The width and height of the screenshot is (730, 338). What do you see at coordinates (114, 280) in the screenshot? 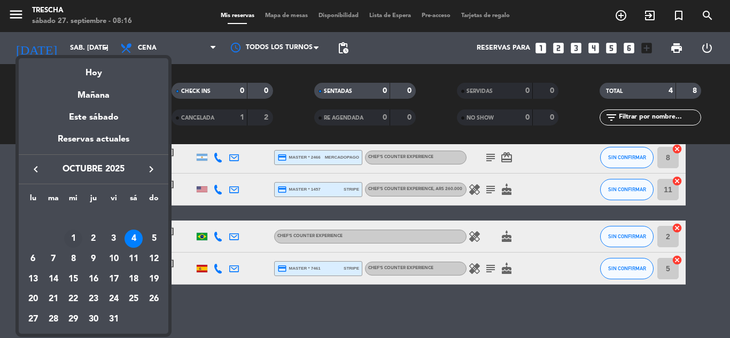
I see `div: 17` at bounding box center [114, 280].